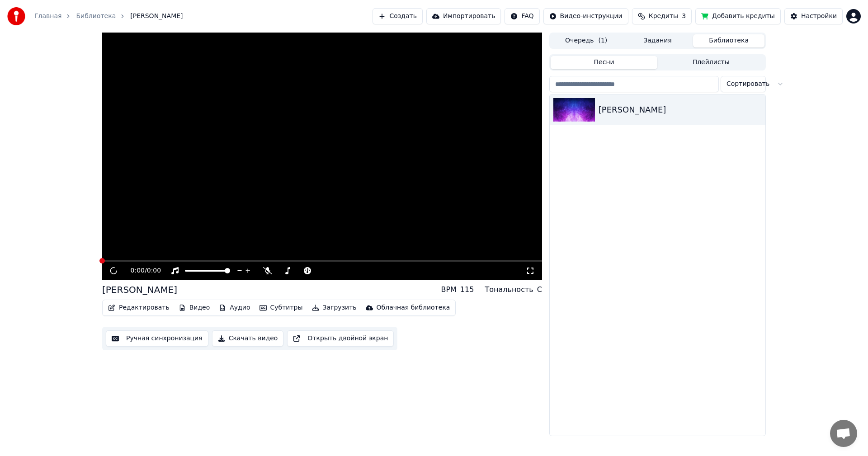 This screenshot has width=868, height=456. I want to click on button: FAQ, so click(522, 16).